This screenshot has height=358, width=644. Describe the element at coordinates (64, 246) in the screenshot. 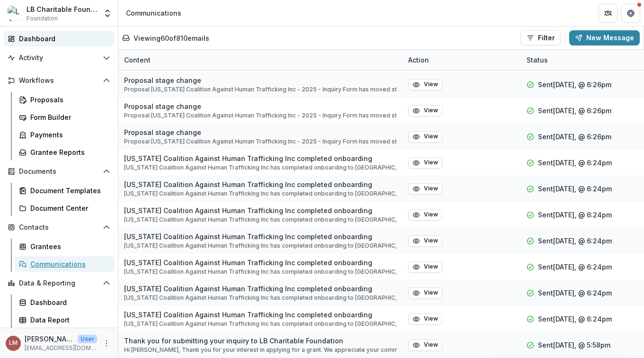

I see `a: Grantees` at that location.